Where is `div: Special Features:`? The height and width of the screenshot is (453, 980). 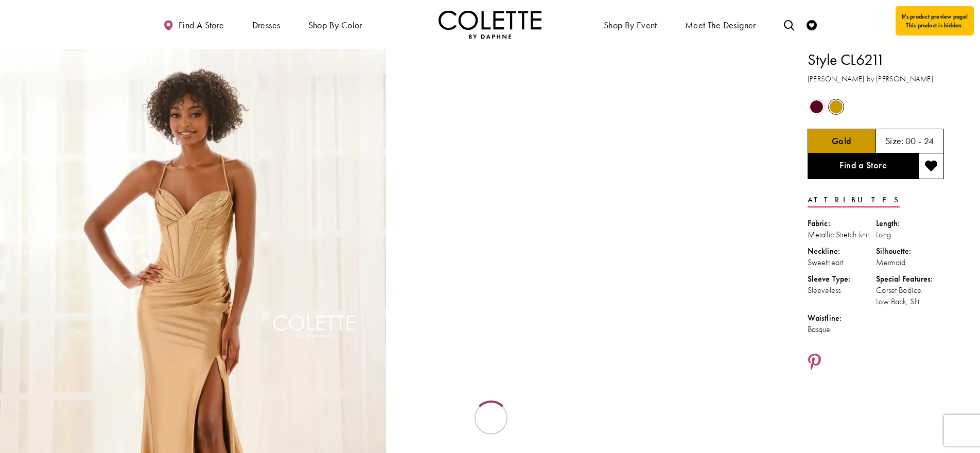 div: Special Features: is located at coordinates (910, 279).